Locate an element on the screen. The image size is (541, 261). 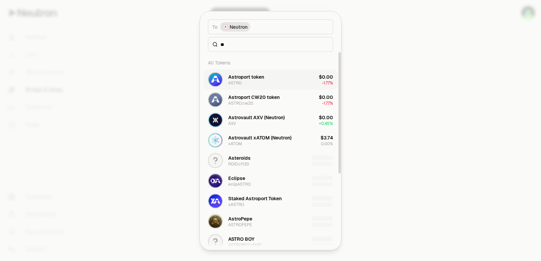
div: Astrovault AXV (Neutron) is located at coordinates (256, 117).